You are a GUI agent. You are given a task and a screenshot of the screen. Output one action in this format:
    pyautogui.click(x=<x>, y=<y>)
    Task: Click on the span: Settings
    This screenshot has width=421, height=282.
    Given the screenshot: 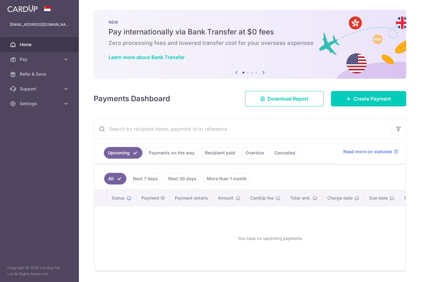 What is the action you would take?
    pyautogui.click(x=40, y=104)
    